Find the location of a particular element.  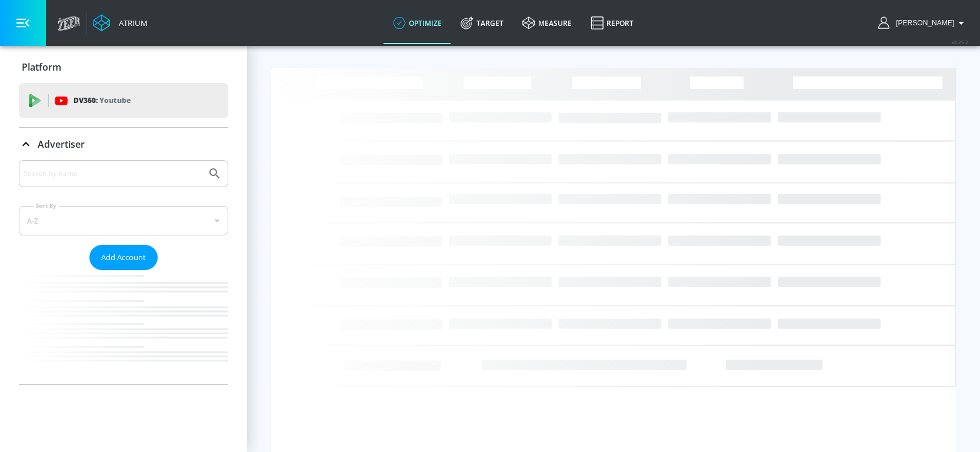

label: Sort By is located at coordinates (46, 205).